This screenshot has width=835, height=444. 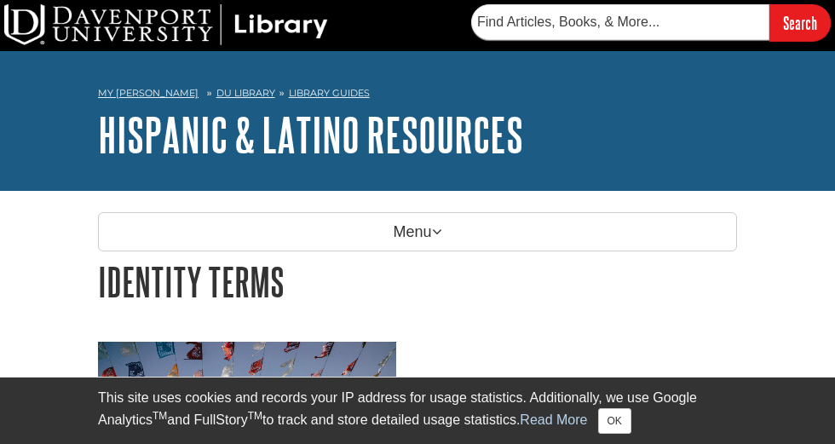 What do you see at coordinates (418, 281) in the screenshot?
I see `h1: Identity Terms` at bounding box center [418, 281].